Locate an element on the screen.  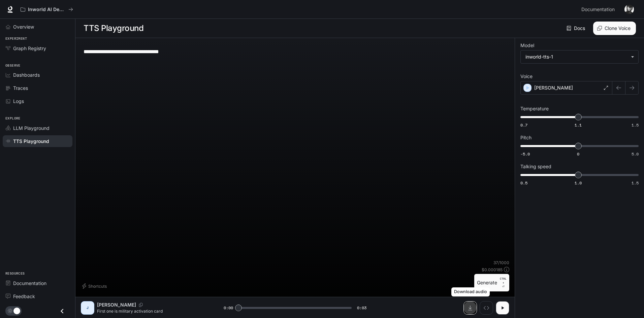
p: Voice is located at coordinates (526, 76).